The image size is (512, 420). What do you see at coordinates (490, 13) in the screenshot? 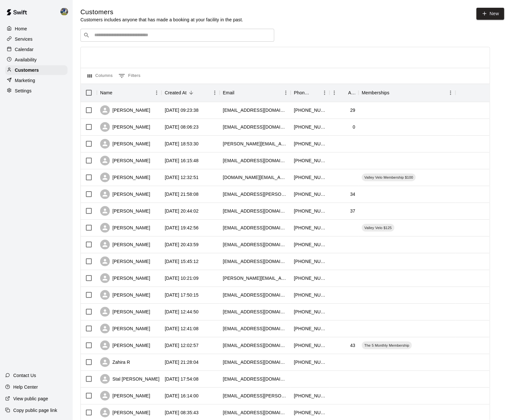
I see `a: New` at bounding box center [490, 13].